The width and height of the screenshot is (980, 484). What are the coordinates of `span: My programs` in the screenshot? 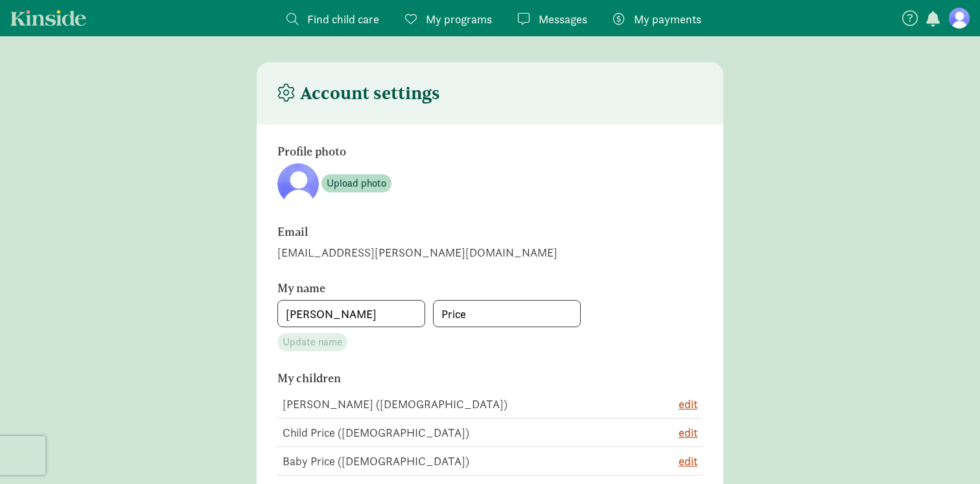 It's located at (459, 19).